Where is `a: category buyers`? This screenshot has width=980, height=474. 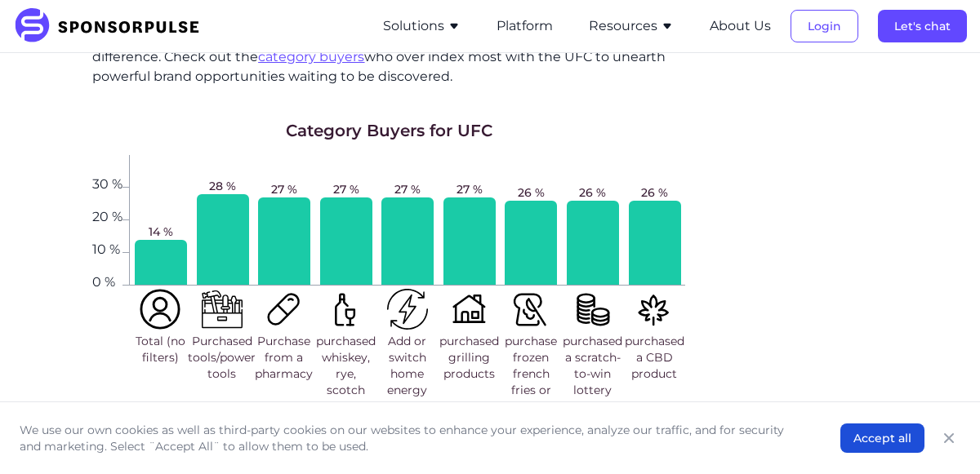 a: category buyers is located at coordinates (311, 56).